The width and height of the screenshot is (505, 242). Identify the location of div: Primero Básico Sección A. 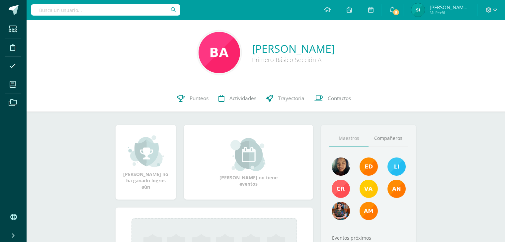
(293, 60).